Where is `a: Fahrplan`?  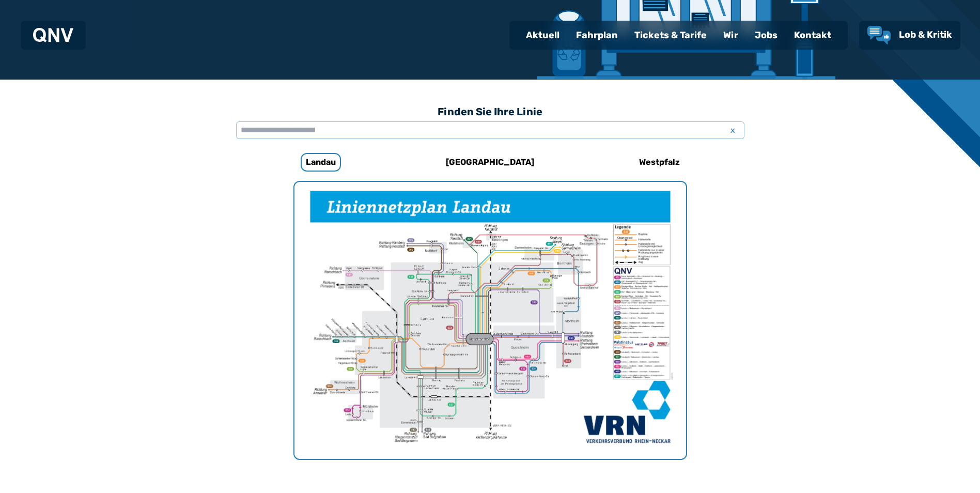 a: Fahrplan is located at coordinates (596, 35).